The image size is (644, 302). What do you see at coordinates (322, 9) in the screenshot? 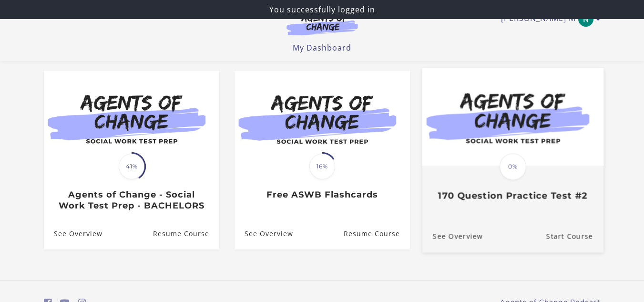
I see `p: You successfully logged in` at bounding box center [322, 9].